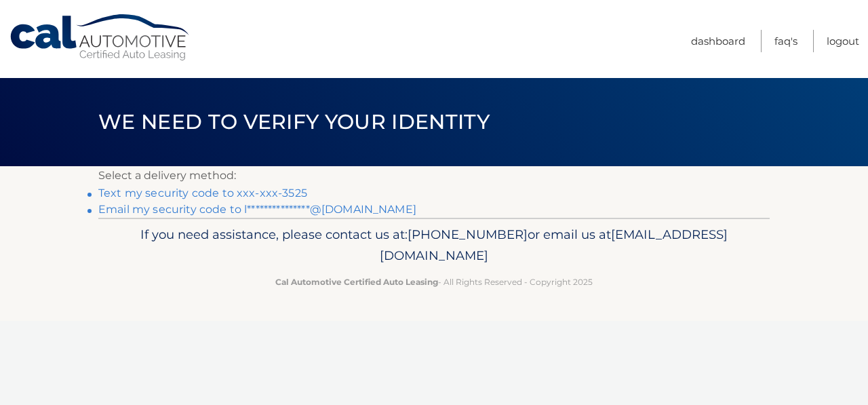 This screenshot has width=868, height=405. Describe the element at coordinates (718, 41) in the screenshot. I see `a: Dashboard` at that location.